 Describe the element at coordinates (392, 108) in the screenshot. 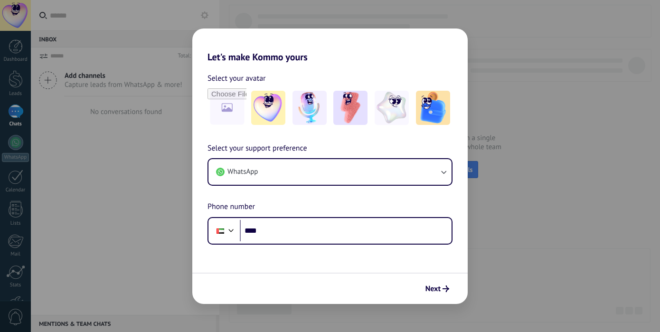

I see `img: -4.jpeg` at that location.